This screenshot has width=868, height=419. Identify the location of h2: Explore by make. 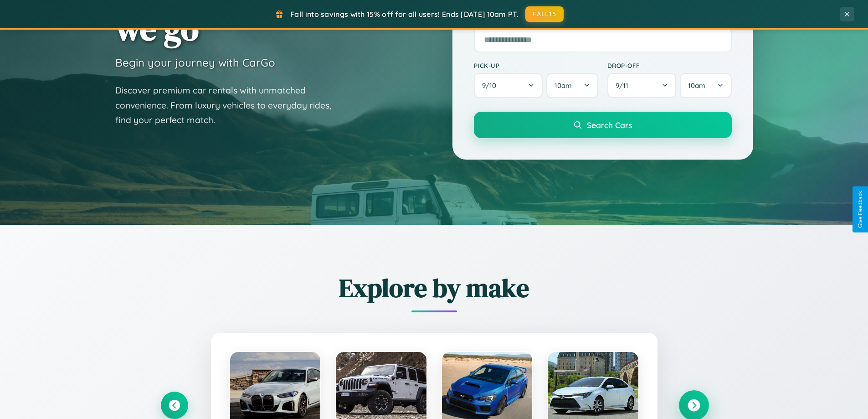
(434, 288).